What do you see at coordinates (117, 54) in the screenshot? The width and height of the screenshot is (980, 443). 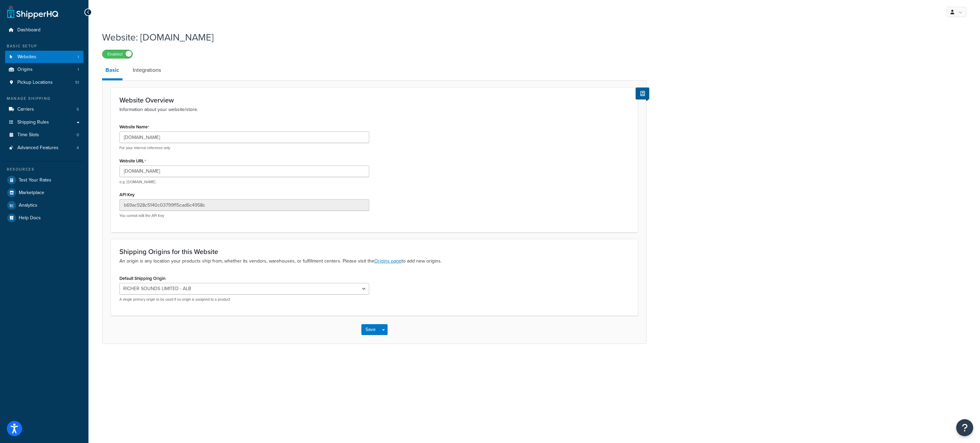 I see `label: Enabled` at bounding box center [117, 54].